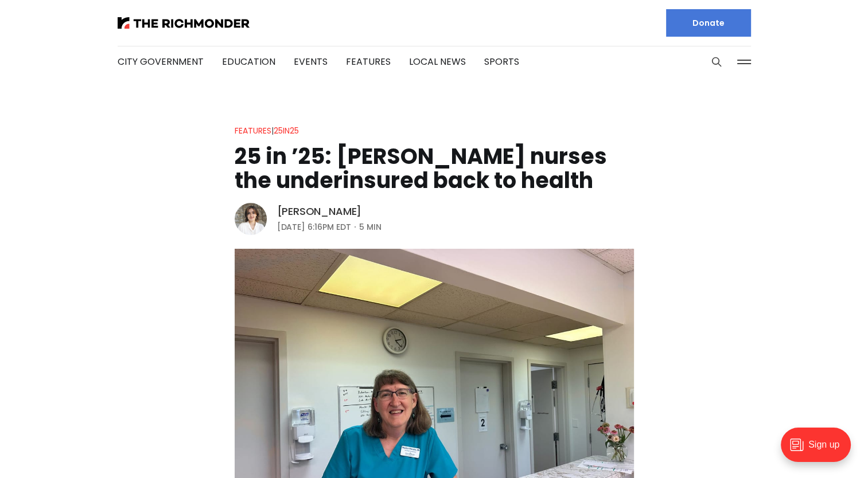  Describe the element at coordinates (286, 131) in the screenshot. I see `a: 25in25` at that location.